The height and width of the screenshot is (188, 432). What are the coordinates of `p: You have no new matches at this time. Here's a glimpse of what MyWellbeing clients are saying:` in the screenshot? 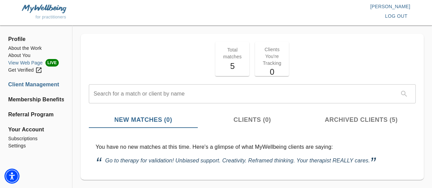 It's located at (252, 147).